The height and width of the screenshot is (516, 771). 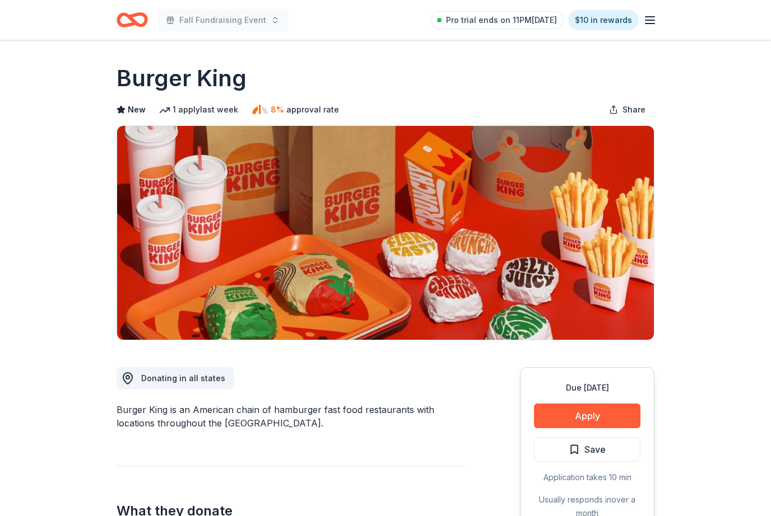 I want to click on button: Save, so click(x=587, y=450).